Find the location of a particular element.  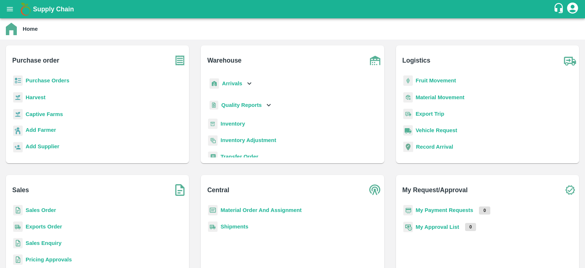

img: whInventory is located at coordinates (213, 124).